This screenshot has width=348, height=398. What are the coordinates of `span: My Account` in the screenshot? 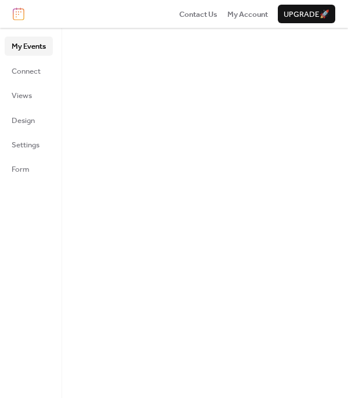 It's located at (248, 15).